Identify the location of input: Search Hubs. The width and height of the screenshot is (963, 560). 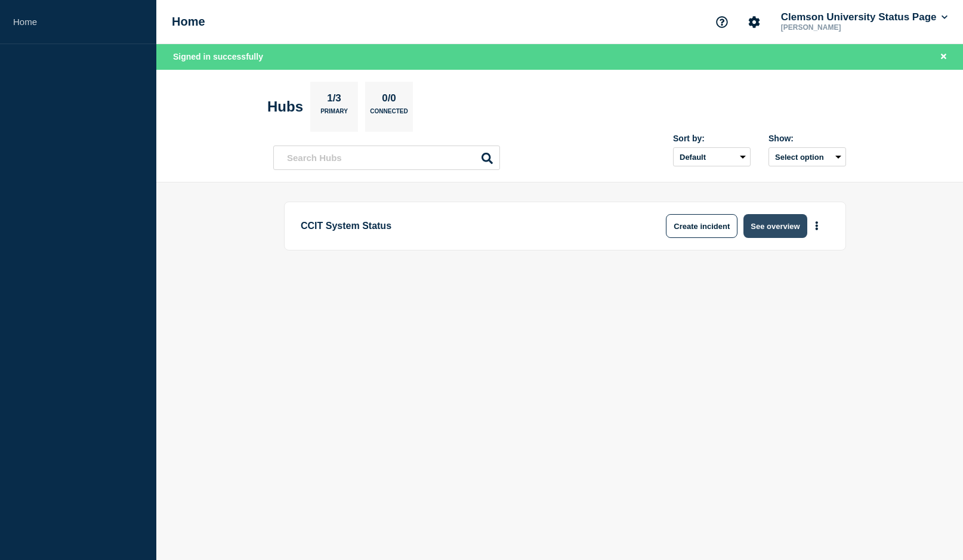
(387, 157).